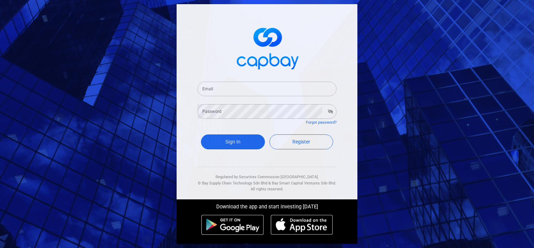 This screenshot has height=248, width=534. What do you see at coordinates (301, 142) in the screenshot?
I see `span: Register` at bounding box center [301, 142].